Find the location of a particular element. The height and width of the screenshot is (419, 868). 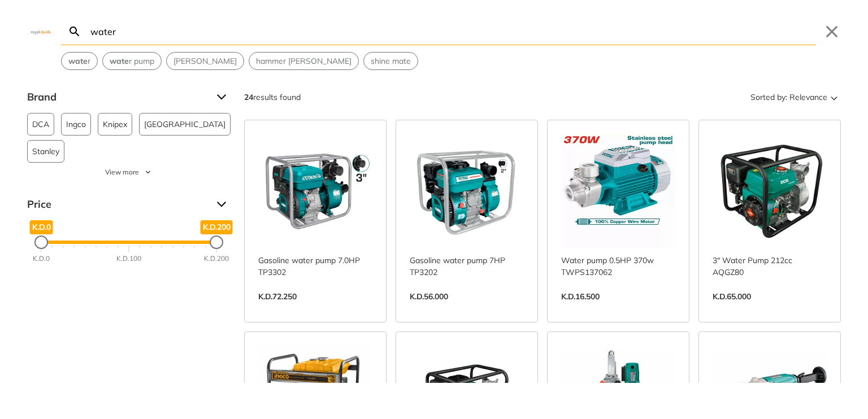

input: Search… is located at coordinates (452, 31).